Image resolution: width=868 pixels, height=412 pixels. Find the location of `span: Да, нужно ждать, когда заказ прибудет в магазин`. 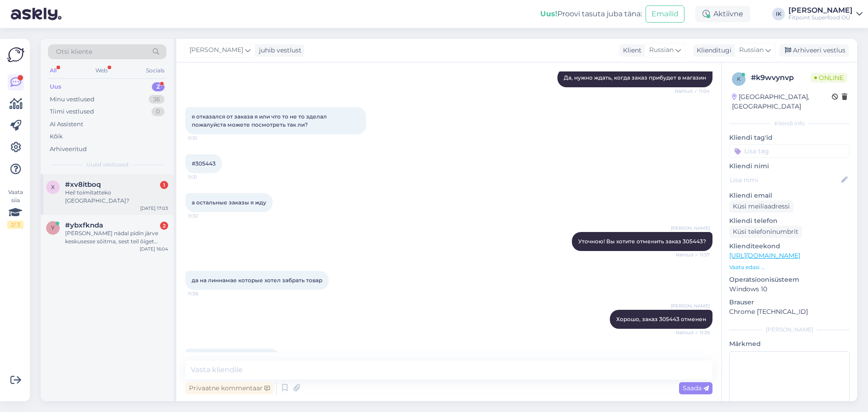

span: Да, нужно ждать, когда заказ прибудет в магазин is located at coordinates (635, 77).